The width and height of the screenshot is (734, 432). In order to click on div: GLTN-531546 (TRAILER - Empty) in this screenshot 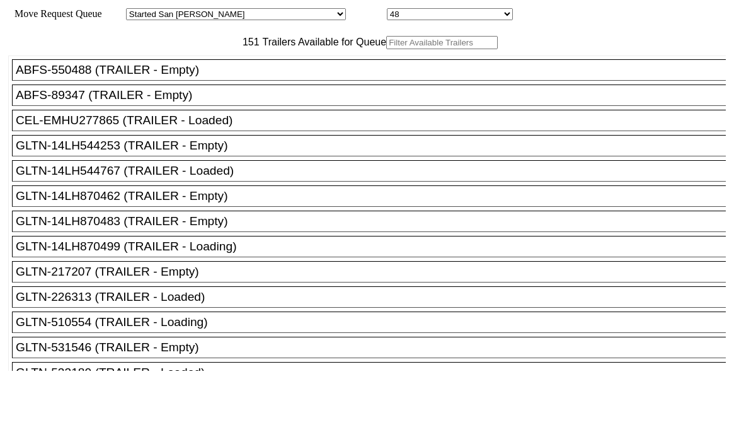, I will do `click(374, 347)`.